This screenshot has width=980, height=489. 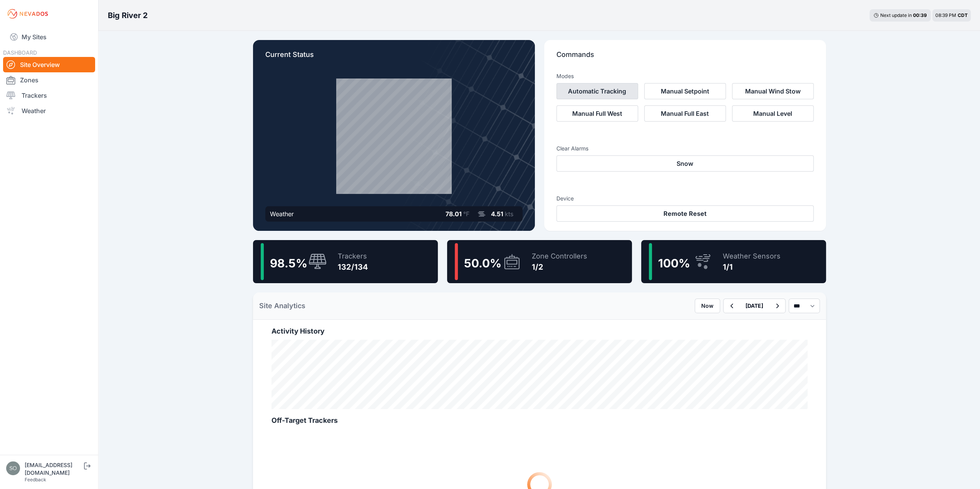 What do you see at coordinates (896, 15) in the screenshot?
I see `span: Next update in` at bounding box center [896, 15].